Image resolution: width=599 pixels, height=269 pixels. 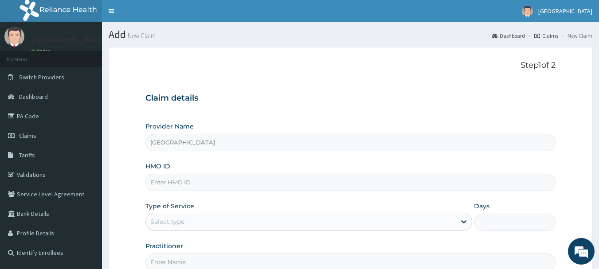 I want to click on p: Step 1 of 2, so click(x=351, y=66).